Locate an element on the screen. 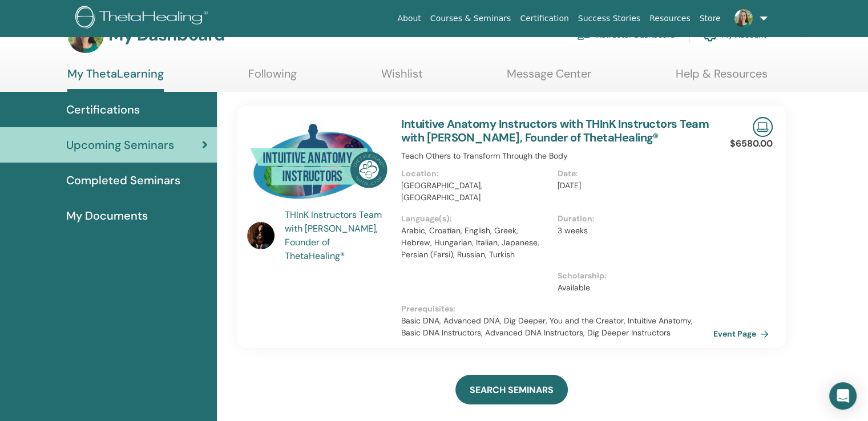 The image size is (868, 421). p: Teach Others to Transform Through the Body is located at coordinates (557, 156).